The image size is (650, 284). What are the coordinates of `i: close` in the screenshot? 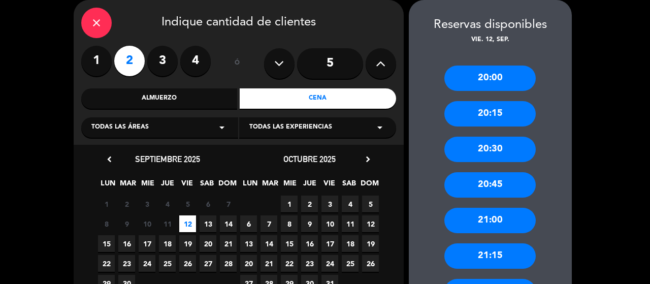 It's located at (96, 23).